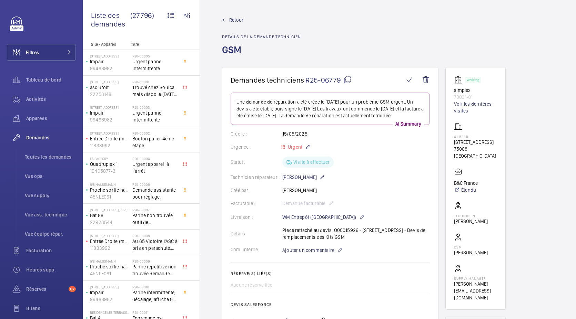  I want to click on h1: GSM, so click(261, 55).